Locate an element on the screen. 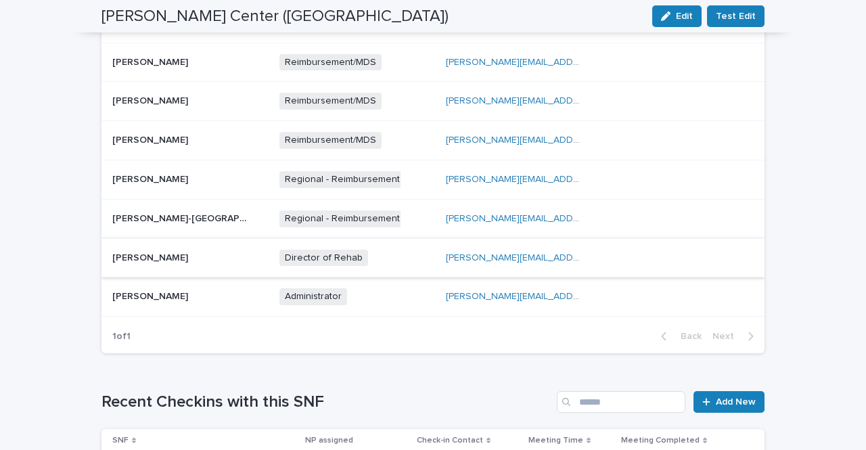 The width and height of the screenshot is (866, 450). button: Next is located at coordinates (735, 336).